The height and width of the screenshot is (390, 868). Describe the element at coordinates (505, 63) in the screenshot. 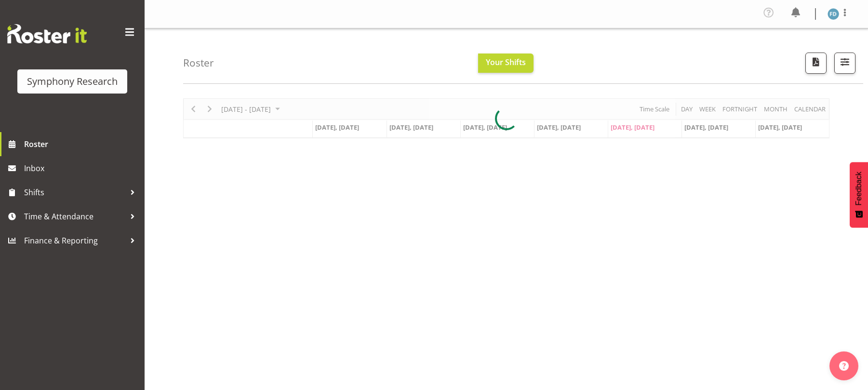

I see `button: Your Shifts` at that location.